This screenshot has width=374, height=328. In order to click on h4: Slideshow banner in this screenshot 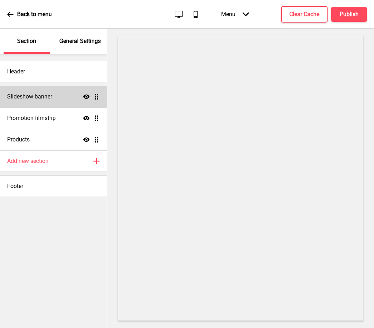, I will do `click(30, 97)`.